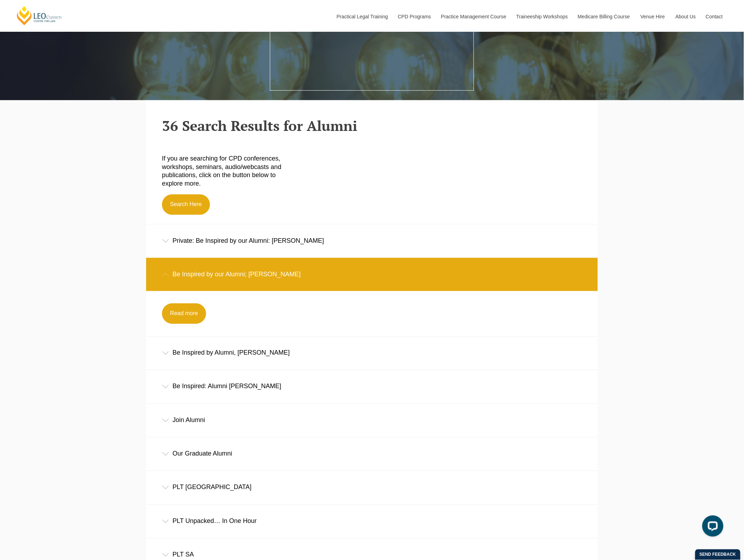 This screenshot has height=560, width=744. I want to click on a: About Us, so click(686, 17).